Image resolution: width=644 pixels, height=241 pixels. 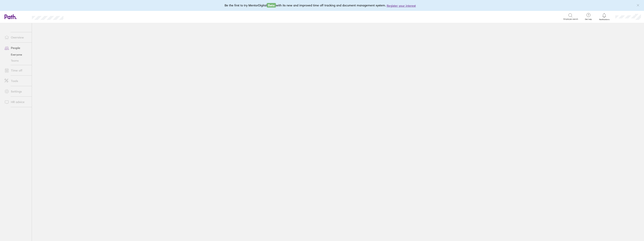 What do you see at coordinates (401, 6) in the screenshot?
I see `button: Register your interest` at bounding box center [401, 6].